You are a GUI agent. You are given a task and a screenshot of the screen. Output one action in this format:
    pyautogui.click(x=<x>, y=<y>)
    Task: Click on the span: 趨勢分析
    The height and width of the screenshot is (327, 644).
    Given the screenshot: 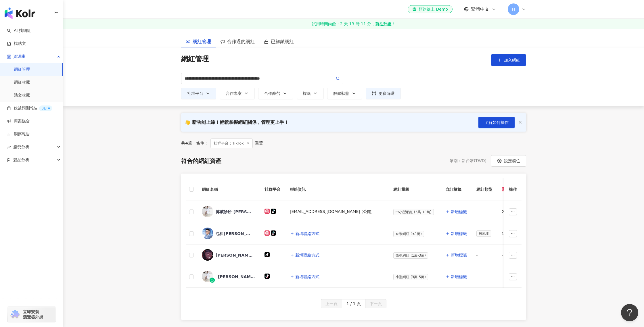 What is the action you would take?
    pyautogui.click(x=21, y=147)
    